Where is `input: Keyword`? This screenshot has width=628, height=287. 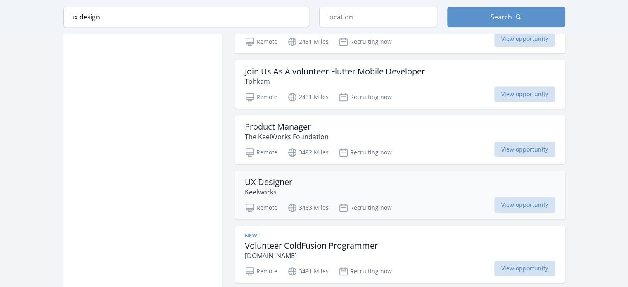
input: Keyword is located at coordinates (186, 17).